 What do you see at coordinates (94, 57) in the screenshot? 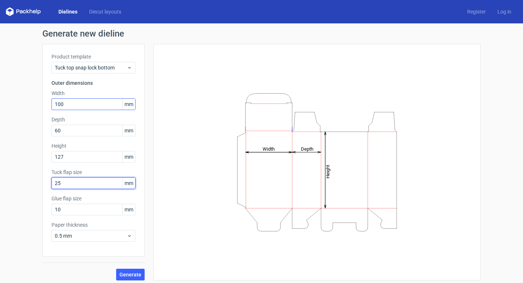
I see `label: Product template` at bounding box center [94, 57].